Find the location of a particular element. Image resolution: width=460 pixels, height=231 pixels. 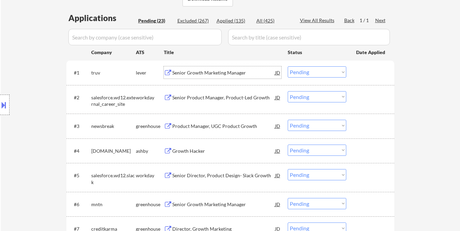

div: Senior Product Manager, Product-Led Growth is located at coordinates (224, 98).